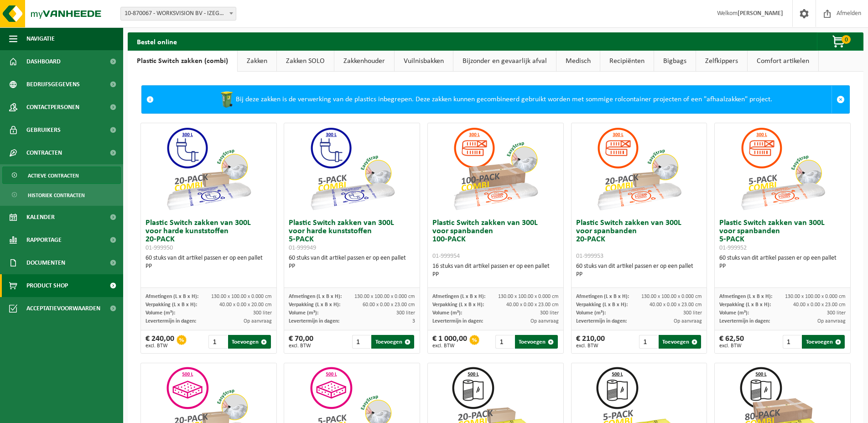 This screenshot has height=423, width=868. I want to click on span: 01-999950, so click(159, 248).